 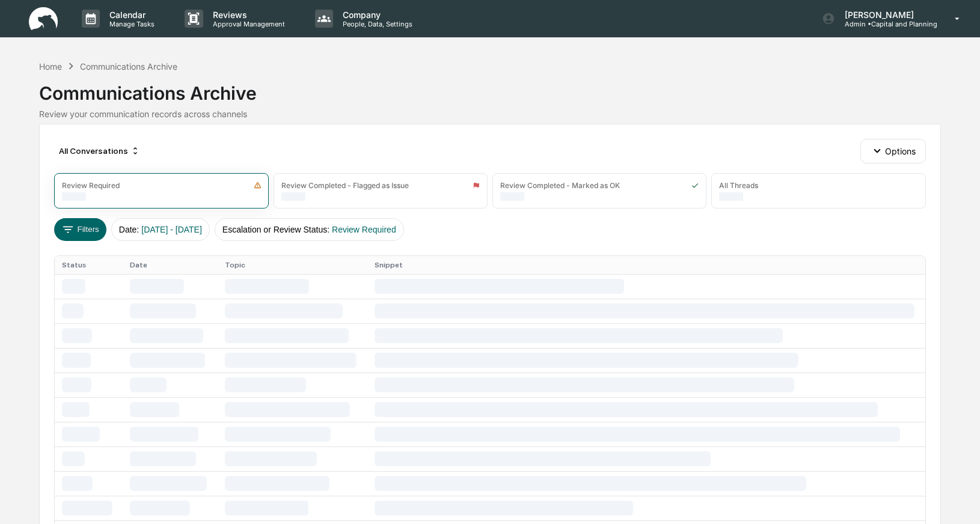 I want to click on div: All Threads, so click(x=739, y=185).